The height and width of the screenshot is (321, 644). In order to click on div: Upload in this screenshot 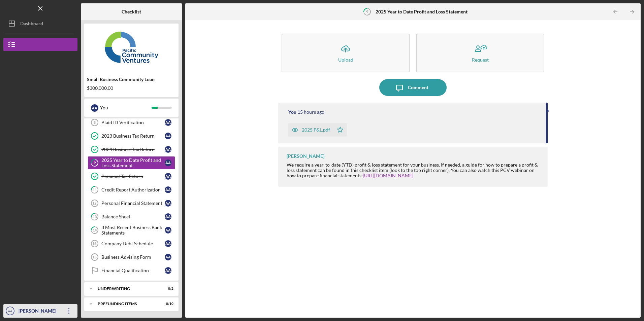, I will do `click(346, 60)`.